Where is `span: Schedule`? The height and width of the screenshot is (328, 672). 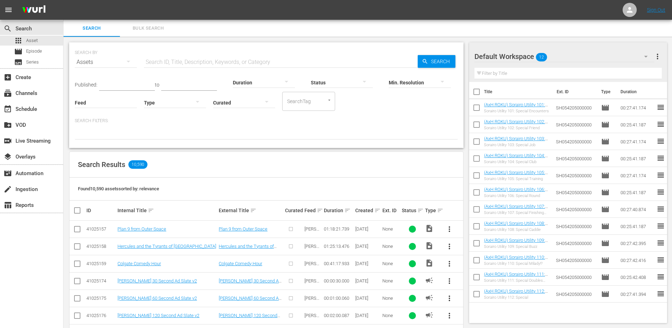 span: Schedule is located at coordinates (8, 109).